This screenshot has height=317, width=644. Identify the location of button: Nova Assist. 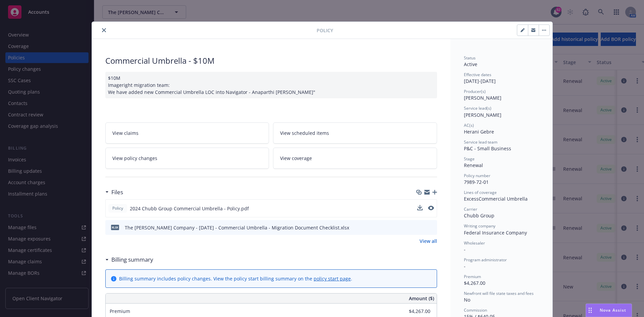
(609, 310).